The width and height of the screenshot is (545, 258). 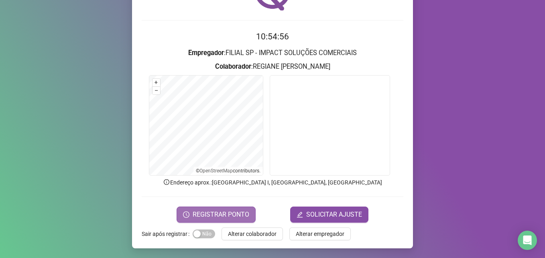 What do you see at coordinates (329, 214) in the screenshot?
I see `button: editSOLICITAR AJUSTE` at bounding box center [329, 214].